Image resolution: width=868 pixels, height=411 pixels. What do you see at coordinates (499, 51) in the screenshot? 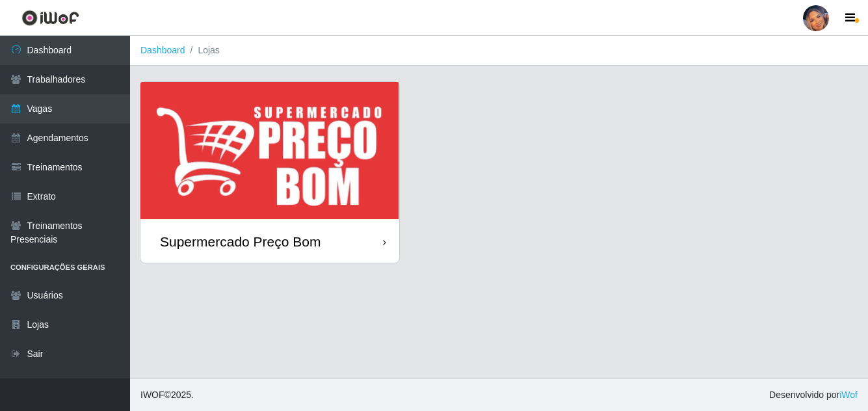
I see `nav: breadcrumb` at bounding box center [499, 51].